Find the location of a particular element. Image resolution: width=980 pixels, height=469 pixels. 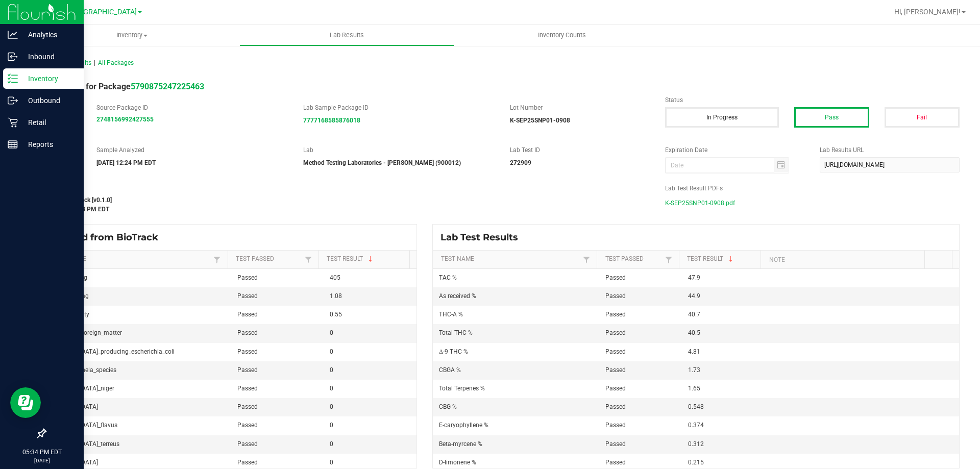

span: filth_feces_foreign_matter is located at coordinates (87, 333).